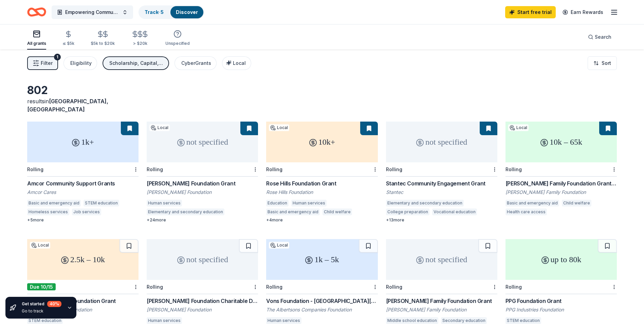 The image size is (644, 324). What do you see at coordinates (80, 63) in the screenshot?
I see `button: Eligibility` at bounding box center [80, 63].